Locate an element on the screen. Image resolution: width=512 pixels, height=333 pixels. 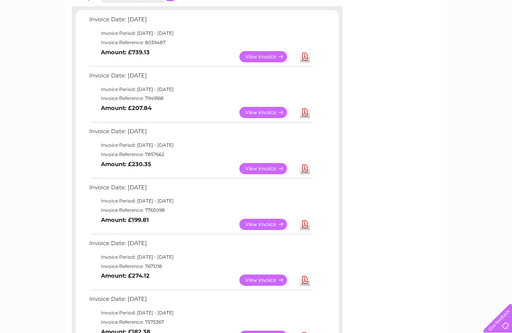
b: Amount: £274.12 is located at coordinates (125, 275).